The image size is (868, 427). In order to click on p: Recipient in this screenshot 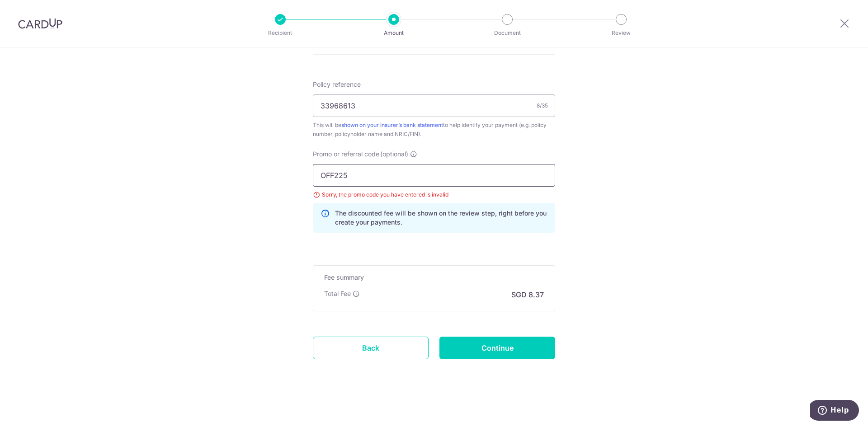, I will do `click(280, 33)`.